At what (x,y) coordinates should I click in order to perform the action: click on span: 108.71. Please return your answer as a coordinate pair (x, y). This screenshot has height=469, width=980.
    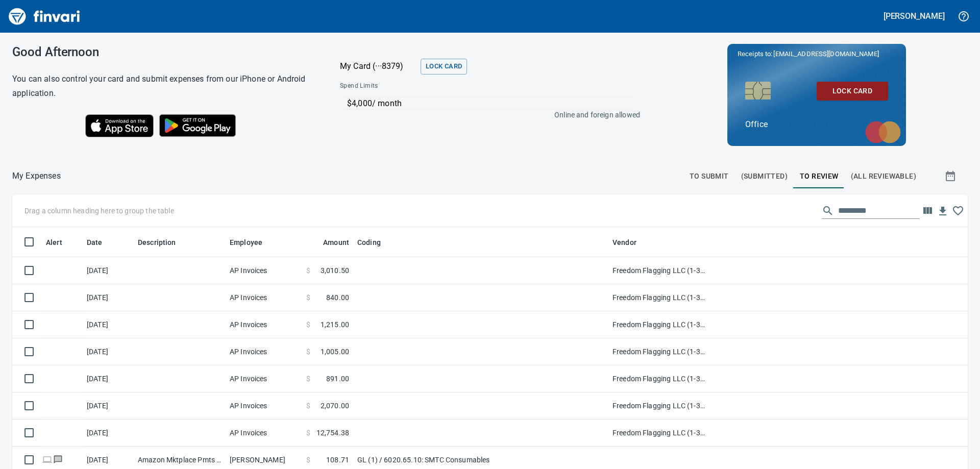
    Looking at the image, I should click on (337, 460).